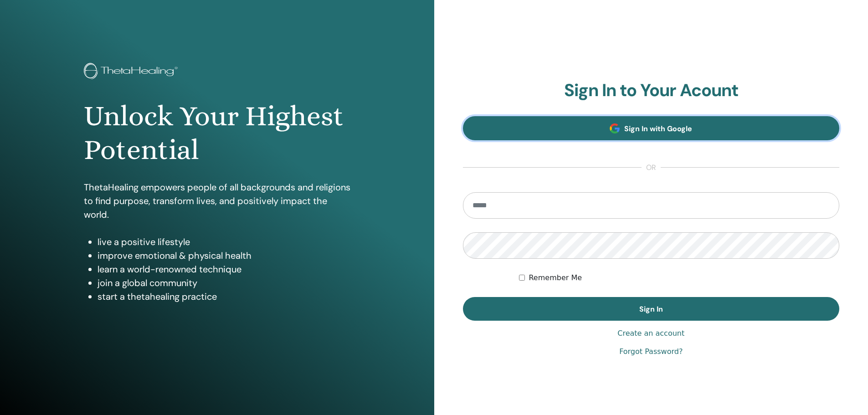 The image size is (868, 415). I want to click on span: Sign In with Google, so click(658, 129).